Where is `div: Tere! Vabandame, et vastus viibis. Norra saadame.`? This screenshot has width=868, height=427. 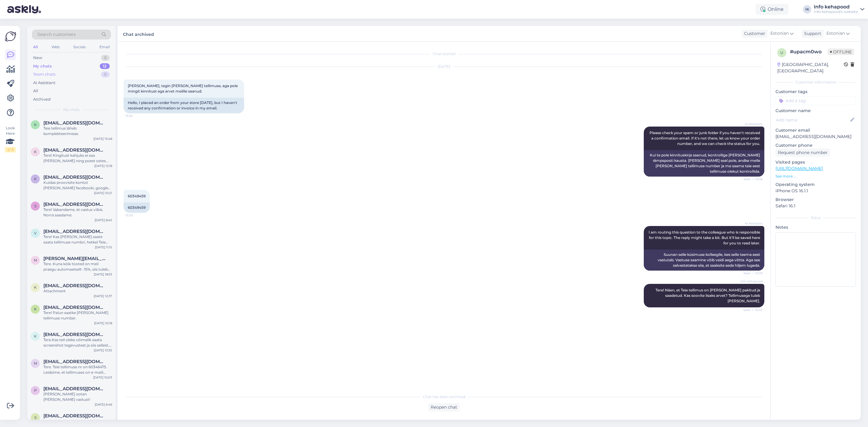 div: Tere! Vabandame, et vastus viibis. Norra saadame. is located at coordinates (78, 212).